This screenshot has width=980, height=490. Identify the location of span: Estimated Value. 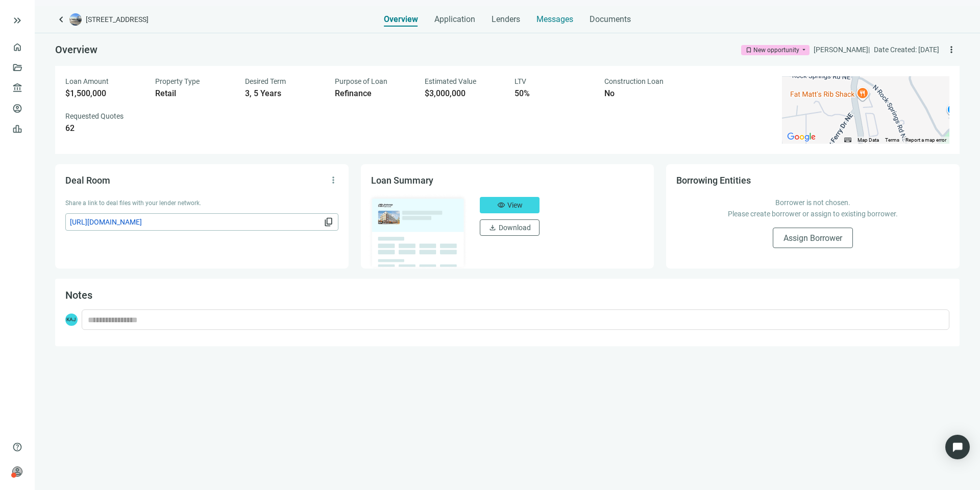
(450, 81).